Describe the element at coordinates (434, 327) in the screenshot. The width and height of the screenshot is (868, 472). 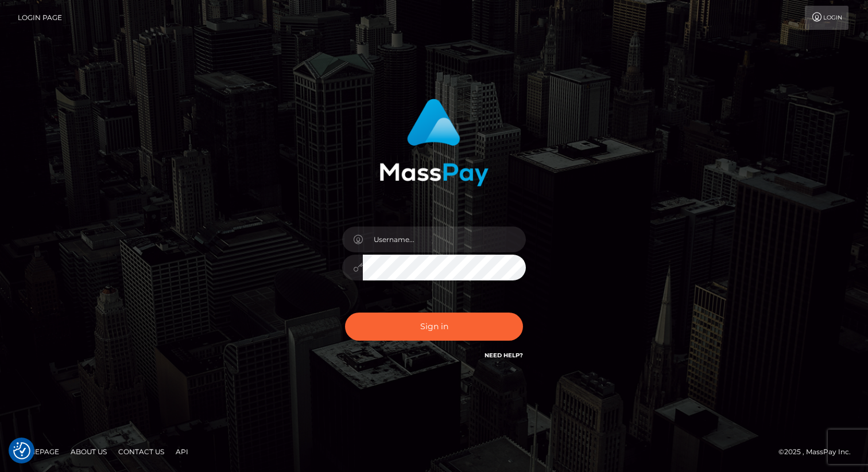
I see `button: Sign in` at that location.